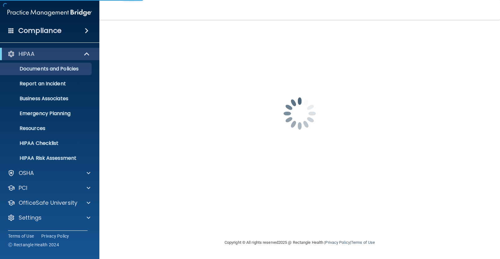 This screenshot has width=500, height=259. What do you see at coordinates (49, 188) in the screenshot?
I see `a: PCI` at bounding box center [49, 188].